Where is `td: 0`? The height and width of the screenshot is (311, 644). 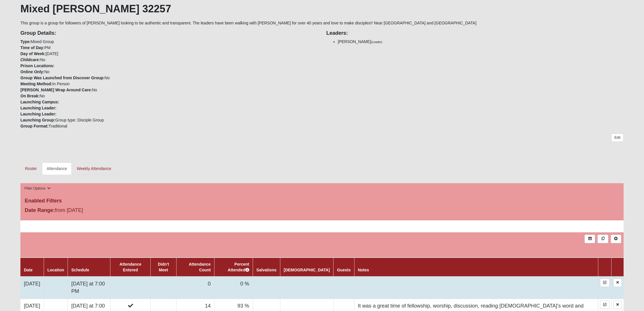 td: 0 is located at coordinates (195, 287).